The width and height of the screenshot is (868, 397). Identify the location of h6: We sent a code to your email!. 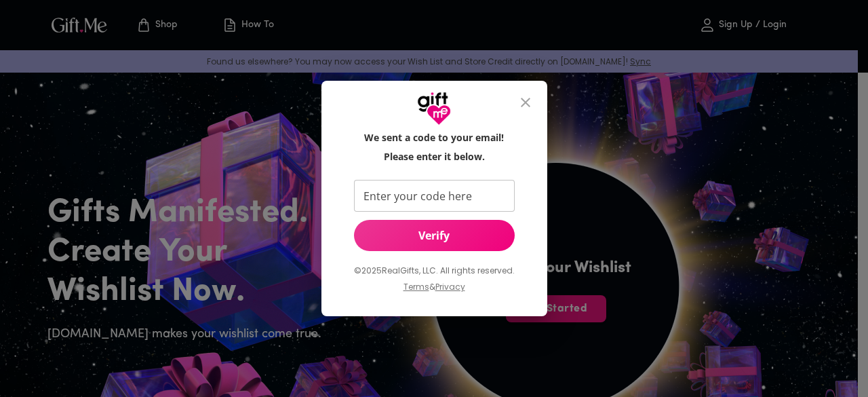
(434, 137).